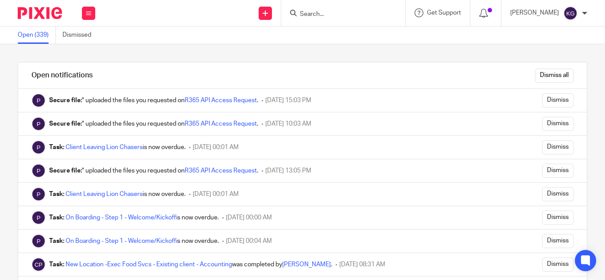 Image resolution: width=605 pixels, height=280 pixels. Describe the element at coordinates (570, 13) in the screenshot. I see `img: svg%3E` at that location.